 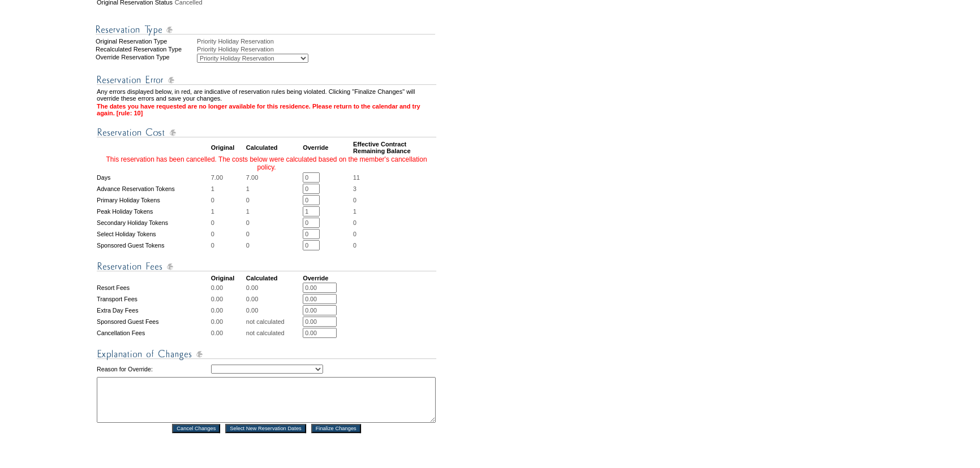 What do you see at coordinates (154, 200) in the screenshot?
I see `td: Primary Holiday Tokens` at bounding box center [154, 200].